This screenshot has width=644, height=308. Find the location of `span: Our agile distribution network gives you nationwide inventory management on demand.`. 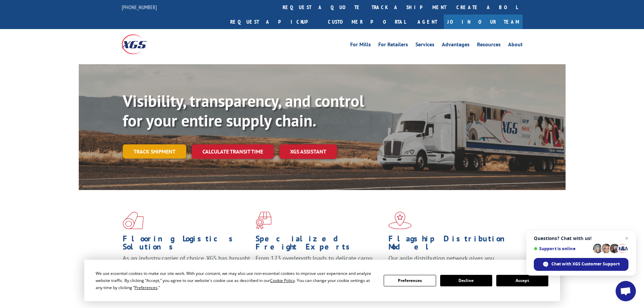

span: Our agile distribution network gives you nationwide inventory management on demand. is located at coordinates (450, 262).